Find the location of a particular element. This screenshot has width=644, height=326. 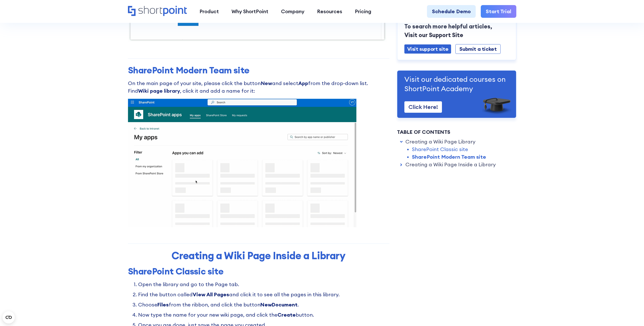

a: SharePoint Classic site is located at coordinates (440, 149).